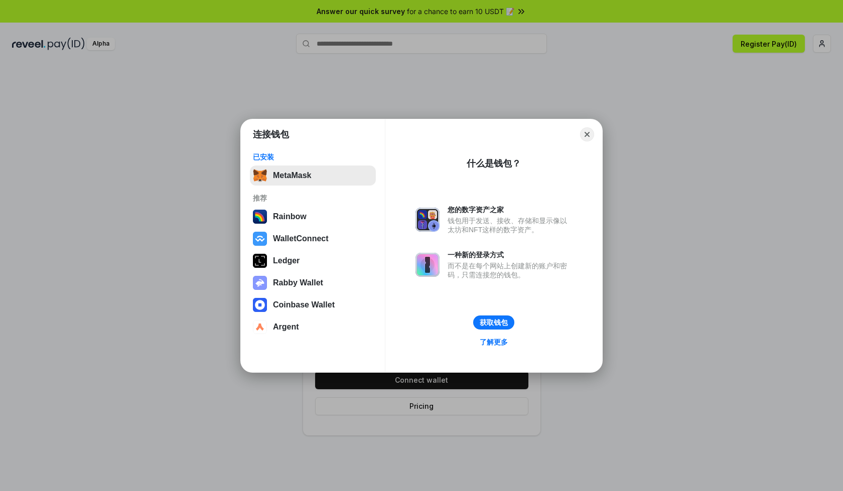 Image resolution: width=843 pixels, height=491 pixels. I want to click on img: svg+xml,%3Csvg%20fill%3D%22none%22%20height%3D%2233%22%20viewBox%3D%220%200%2035%2033%22%20width%..., so click(260, 176).